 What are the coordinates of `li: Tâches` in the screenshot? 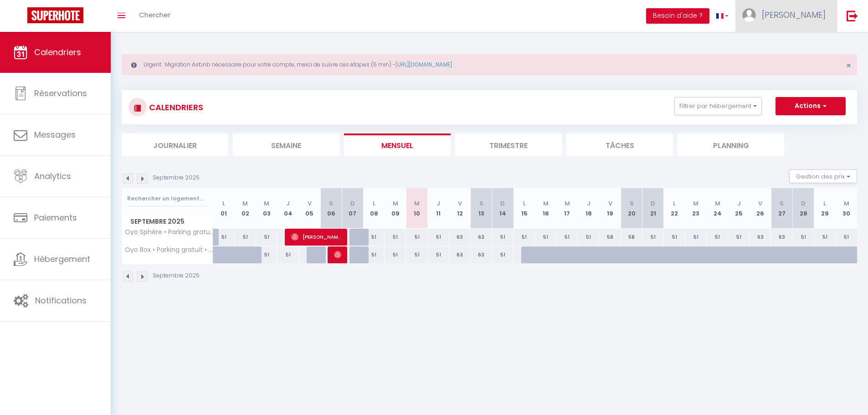 It's located at (620, 144).